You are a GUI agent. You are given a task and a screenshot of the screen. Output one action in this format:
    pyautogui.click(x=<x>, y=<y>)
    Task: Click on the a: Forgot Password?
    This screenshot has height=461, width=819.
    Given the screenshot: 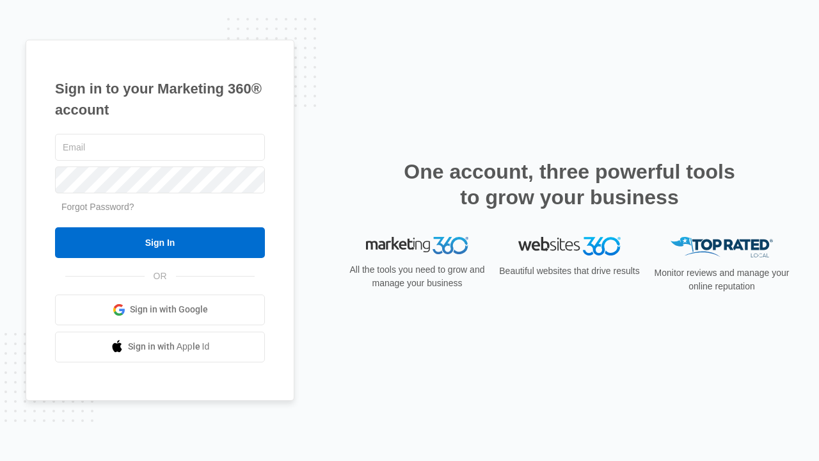 What is the action you would take?
    pyautogui.click(x=98, y=207)
    